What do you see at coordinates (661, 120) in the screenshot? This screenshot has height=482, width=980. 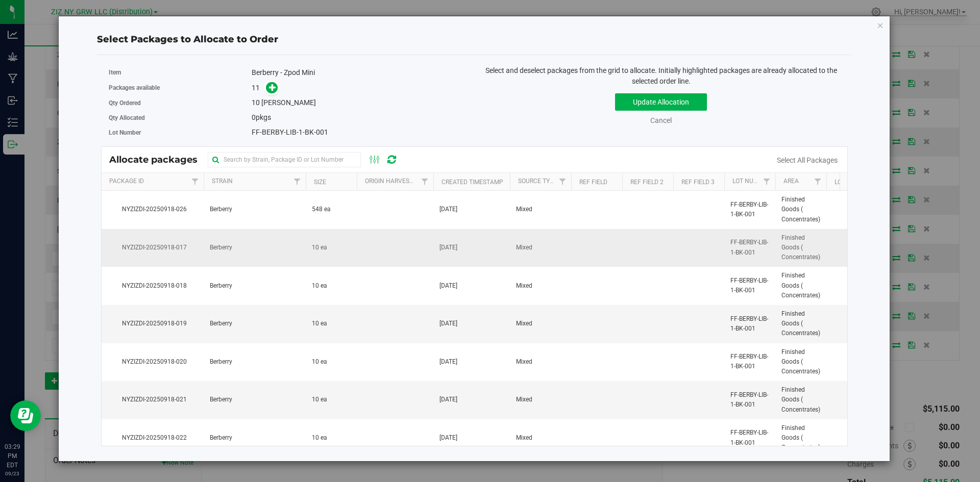 I see `a: Cancel` at bounding box center [661, 120].